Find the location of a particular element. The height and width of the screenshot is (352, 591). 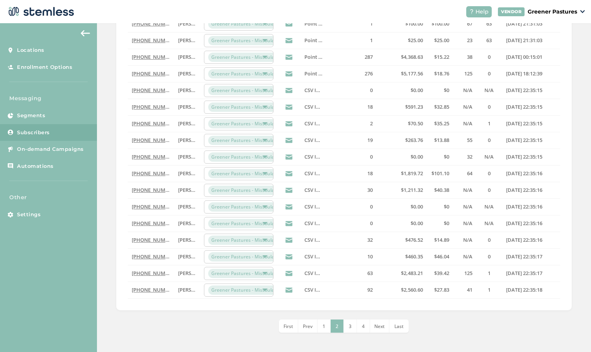

label: $5,177.56 is located at coordinates (402, 73).